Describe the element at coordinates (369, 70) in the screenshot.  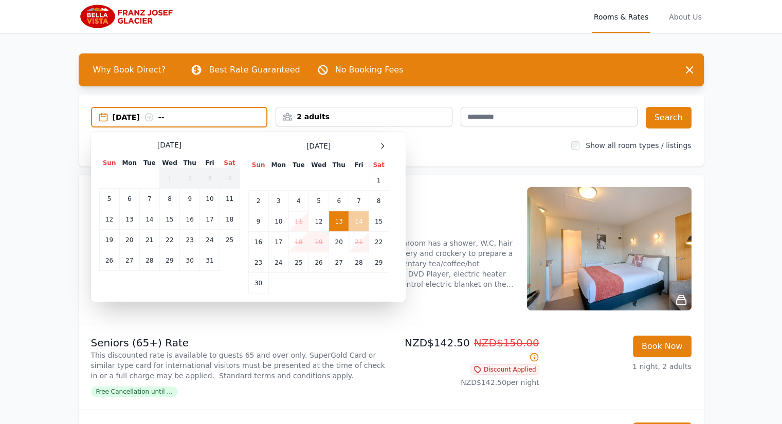
I see `p: No Booking Fees` at that location.